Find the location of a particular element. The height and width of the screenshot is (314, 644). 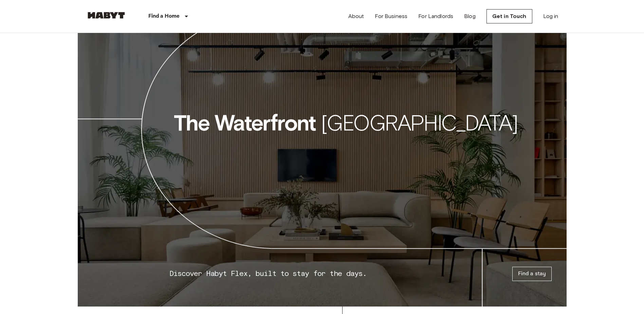

span: The Waterfront is located at coordinates (244, 123).